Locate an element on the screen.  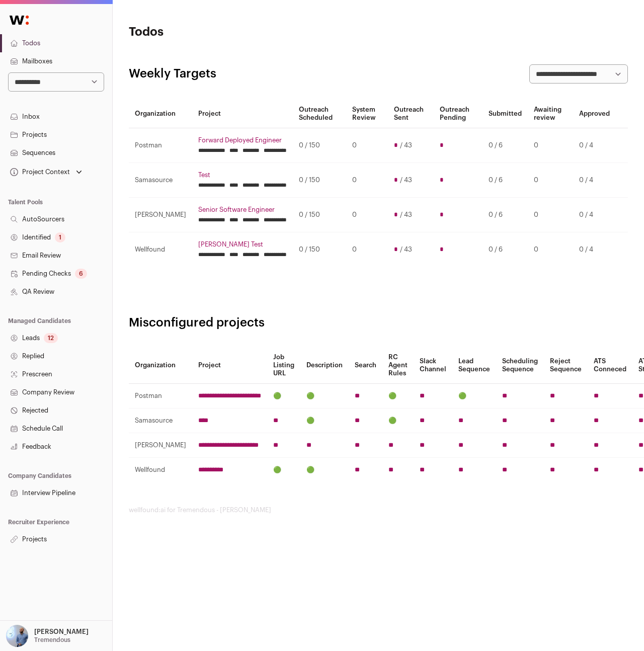
a: Test is located at coordinates (243, 175).